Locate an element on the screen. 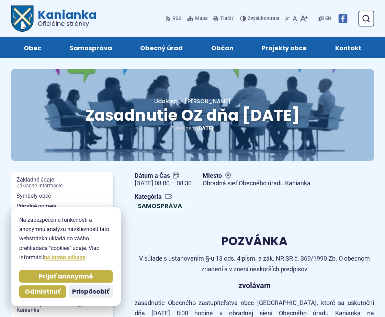  span: Oficiálne stránky is located at coordinates (67, 24).